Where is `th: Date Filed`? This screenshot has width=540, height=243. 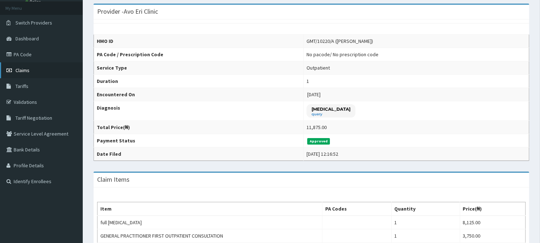
th: Date Filed is located at coordinates (199, 154).